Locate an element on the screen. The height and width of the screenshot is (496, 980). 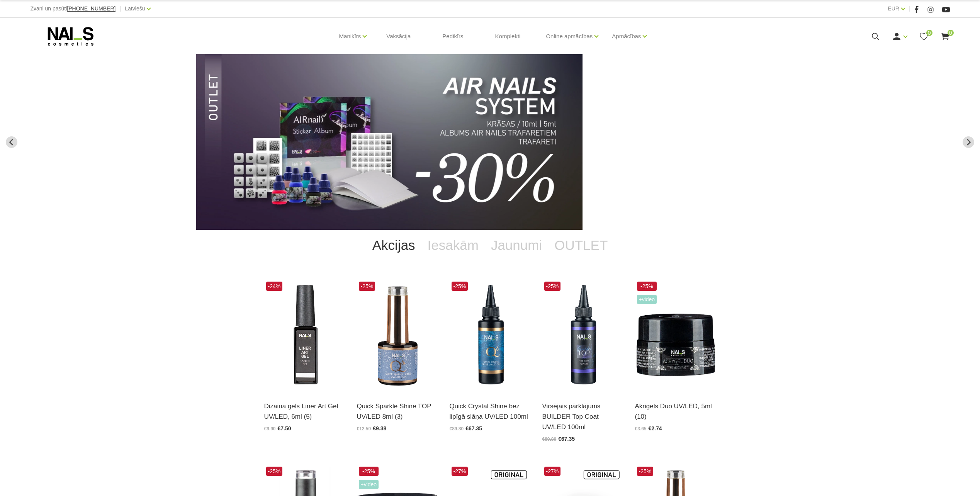
img: Kas ir AKRIGELS “DUO GEL” un kādas problēmas tas risina?• Tas apvieno ērti modelējamā akrigela un... is located at coordinates (676, 335).